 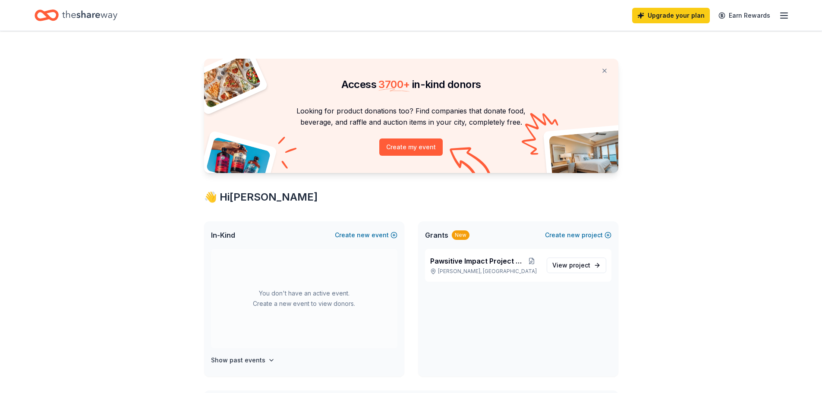 What do you see at coordinates (243, 360) in the screenshot?
I see `button: Show past events` at bounding box center [243, 360].